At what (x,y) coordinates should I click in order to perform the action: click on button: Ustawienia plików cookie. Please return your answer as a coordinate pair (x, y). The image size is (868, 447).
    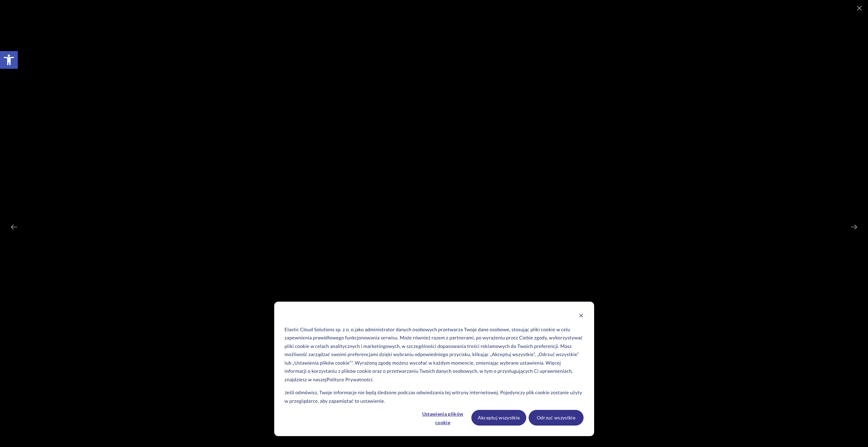
    Looking at the image, I should click on (443, 418).